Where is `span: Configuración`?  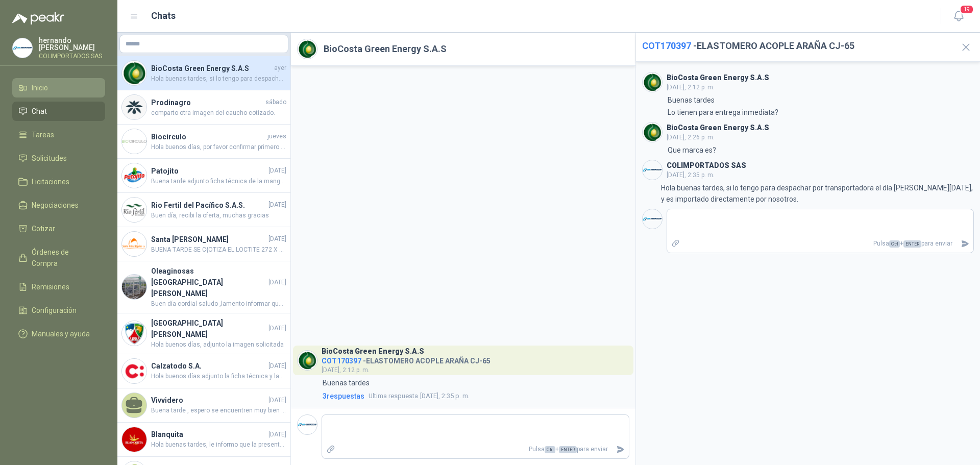 span: Configuración is located at coordinates (54, 310).